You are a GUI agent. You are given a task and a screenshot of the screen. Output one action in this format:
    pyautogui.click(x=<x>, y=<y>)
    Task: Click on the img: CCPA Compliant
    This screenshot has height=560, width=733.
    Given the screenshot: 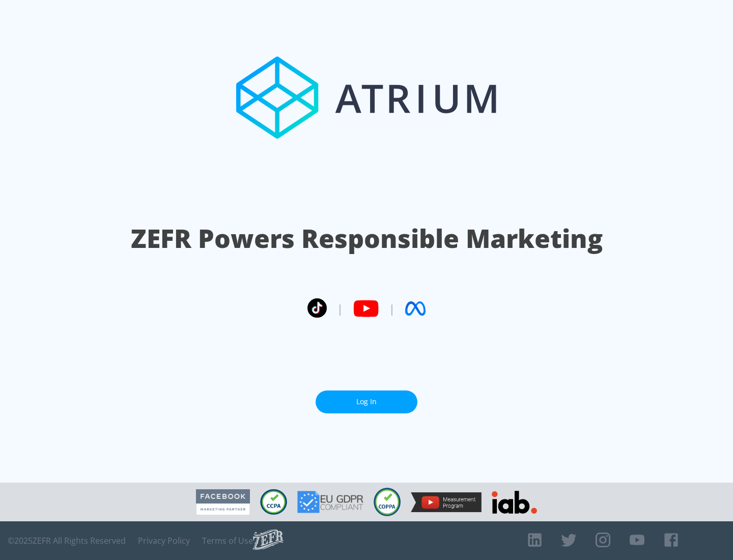 What is the action you would take?
    pyautogui.click(x=273, y=502)
    